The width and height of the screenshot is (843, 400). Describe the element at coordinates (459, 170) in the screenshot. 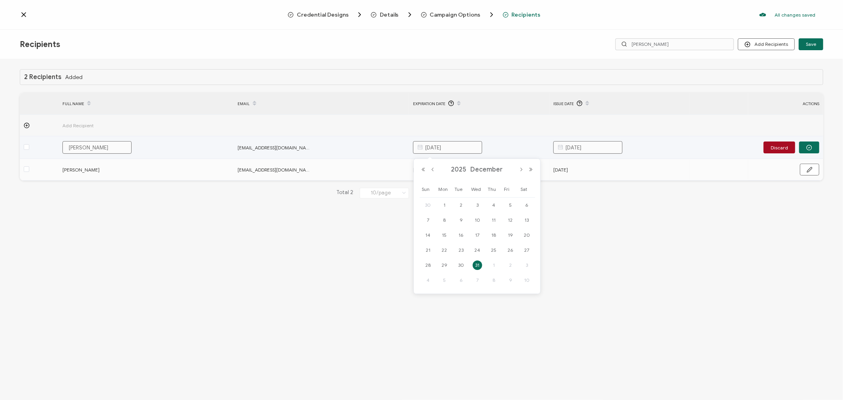

I see `span: 2025` at that location.